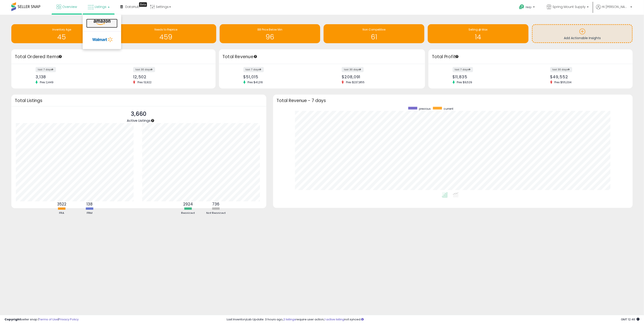  I want to click on span: Needs to Reprice, so click(166, 30).